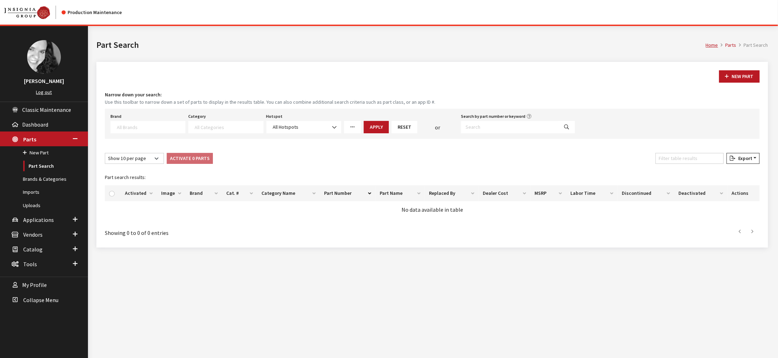  I want to click on th: Actions, so click(744, 193).